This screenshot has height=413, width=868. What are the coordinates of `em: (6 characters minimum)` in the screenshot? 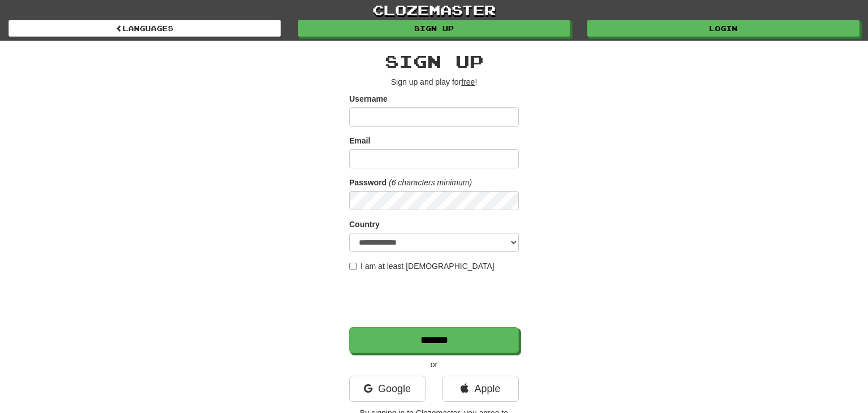 It's located at (430, 182).